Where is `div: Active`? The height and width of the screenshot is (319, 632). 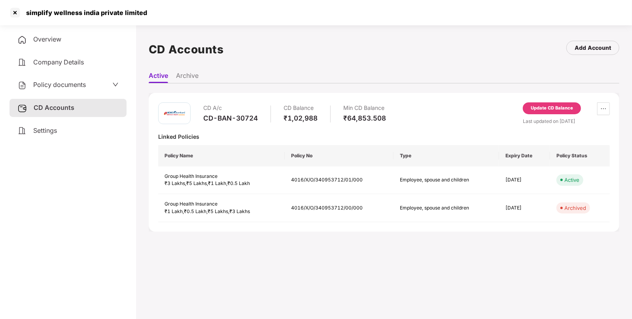 div: Active is located at coordinates (572, 180).